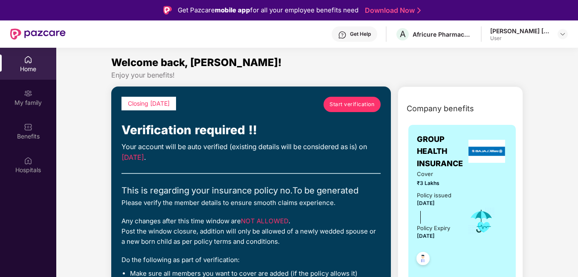 This screenshot has width=578, height=277. Describe the element at coordinates (251, 203) in the screenshot. I see `div: Please verify the member details to ensure smooth claims experience.` at that location.